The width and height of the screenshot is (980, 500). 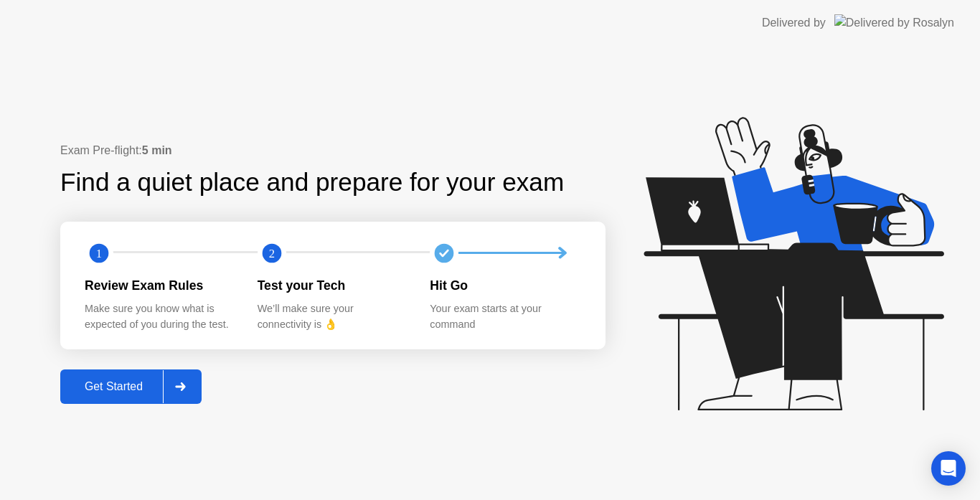 I want to click on div: We’ll make sure your connectivity is 👌, so click(x=332, y=316).